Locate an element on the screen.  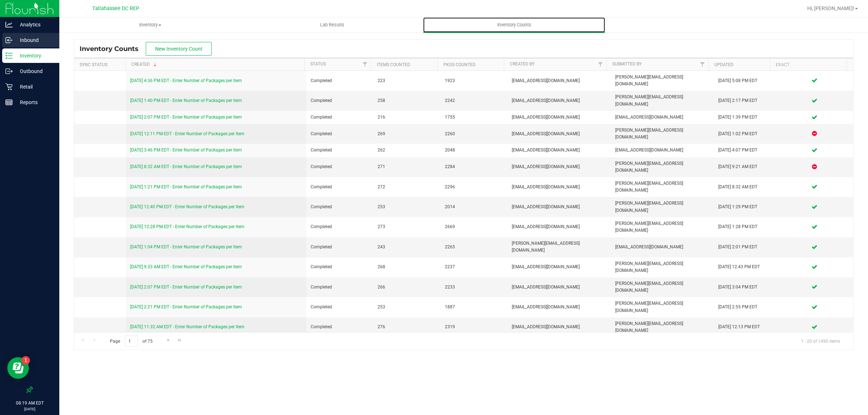
span: Lab Results is located at coordinates (332, 25).